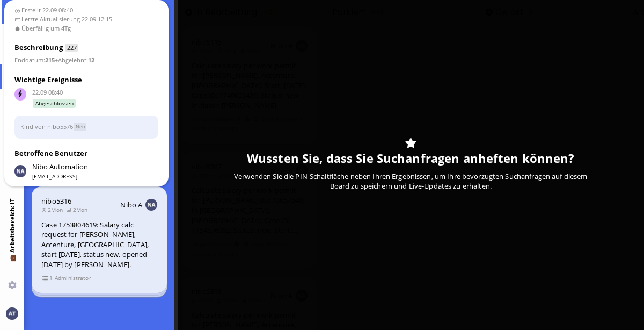 The image size is (644, 330). What do you see at coordinates (12, 265) in the screenshot?
I see `span: 💼 Arbeitsbereich: IT` at bounding box center [12, 265].